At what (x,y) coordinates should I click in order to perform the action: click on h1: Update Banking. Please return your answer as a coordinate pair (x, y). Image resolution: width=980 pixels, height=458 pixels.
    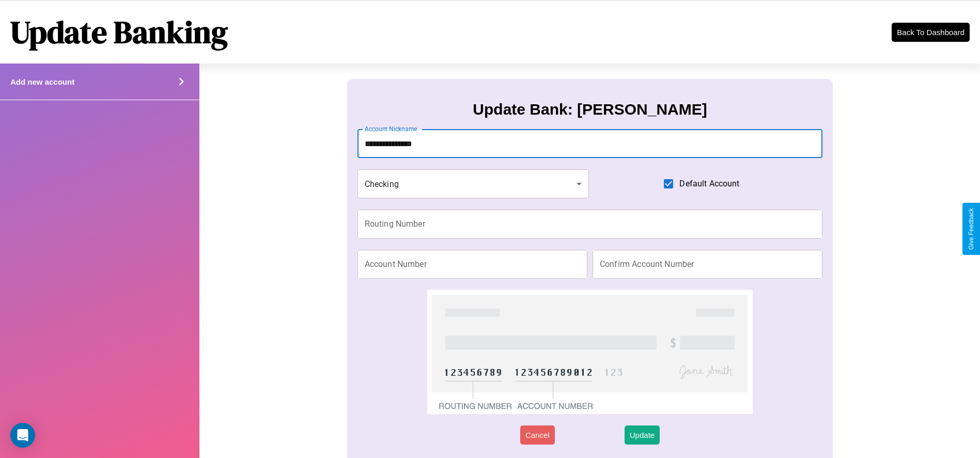
    Looking at the image, I should click on (119, 32).